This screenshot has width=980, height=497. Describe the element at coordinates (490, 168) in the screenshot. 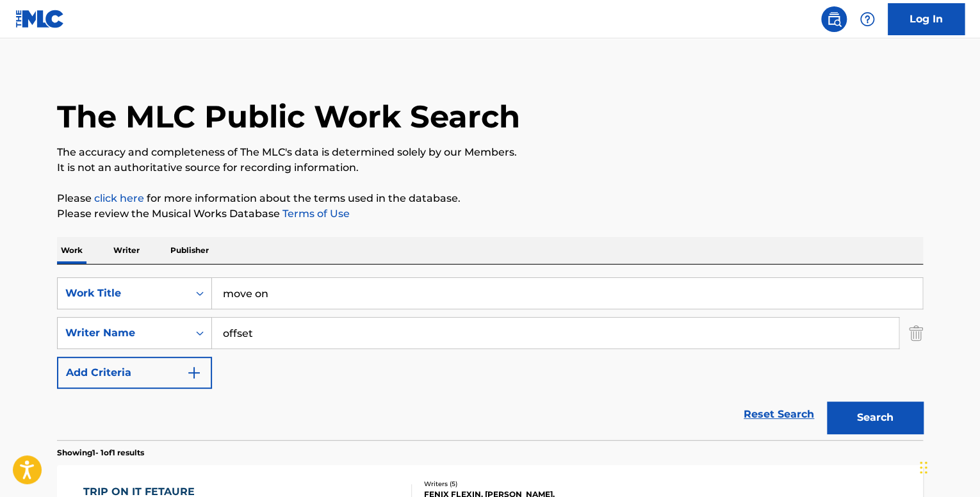

I see `p: It is not an authoritative source for recording information.` at that location.